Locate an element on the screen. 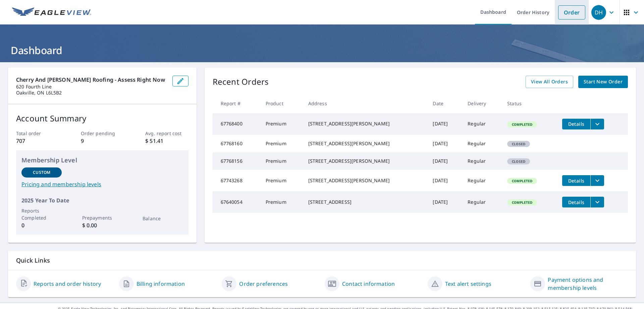 The height and width of the screenshot is (309, 644). a: Billing information is located at coordinates (161, 283).